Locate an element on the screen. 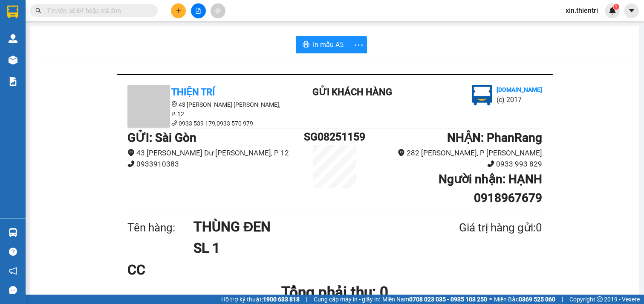 The width and height of the screenshot is (644, 304). li: (c) 2017 is located at coordinates (519, 100).